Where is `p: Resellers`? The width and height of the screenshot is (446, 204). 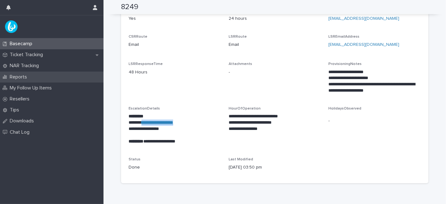
p: Resellers is located at coordinates (21, 99).